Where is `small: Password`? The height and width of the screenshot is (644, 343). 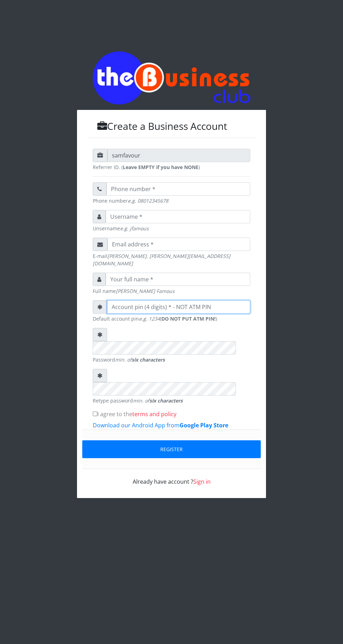
small: Password is located at coordinates (171, 360).